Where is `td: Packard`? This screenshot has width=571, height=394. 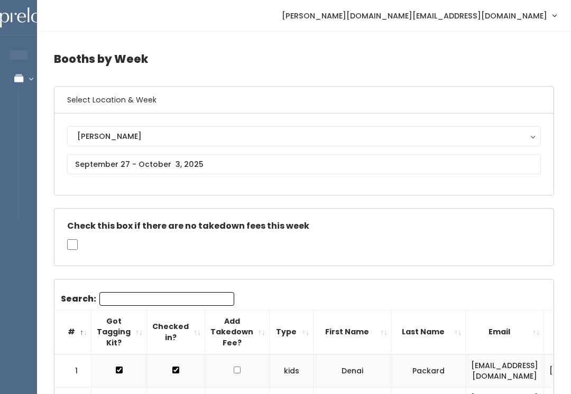
td: Packard is located at coordinates (429, 371).